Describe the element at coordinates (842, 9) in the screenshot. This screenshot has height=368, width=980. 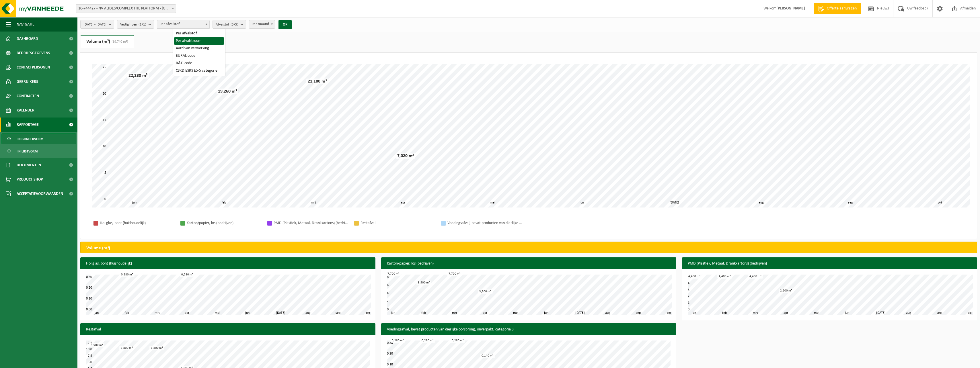
I see `span: Offerte aanvragen` at that location.